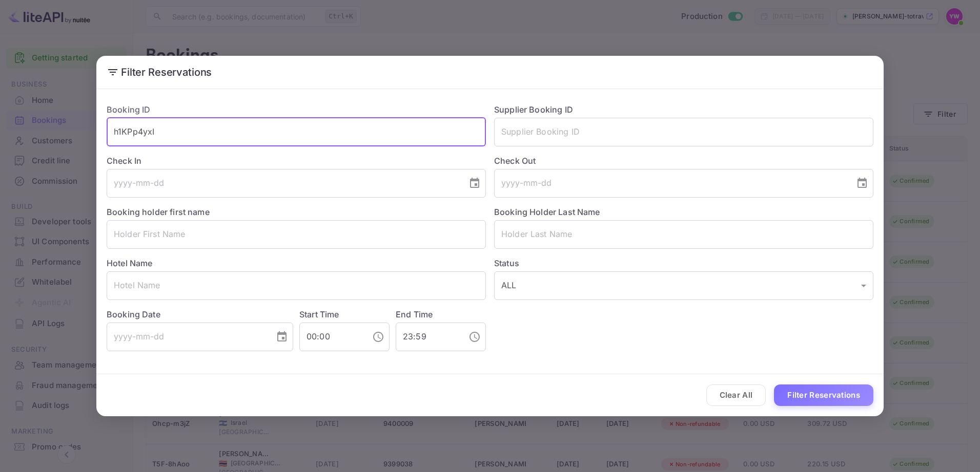  I want to click on h2: Filter Reservations, so click(490, 72).